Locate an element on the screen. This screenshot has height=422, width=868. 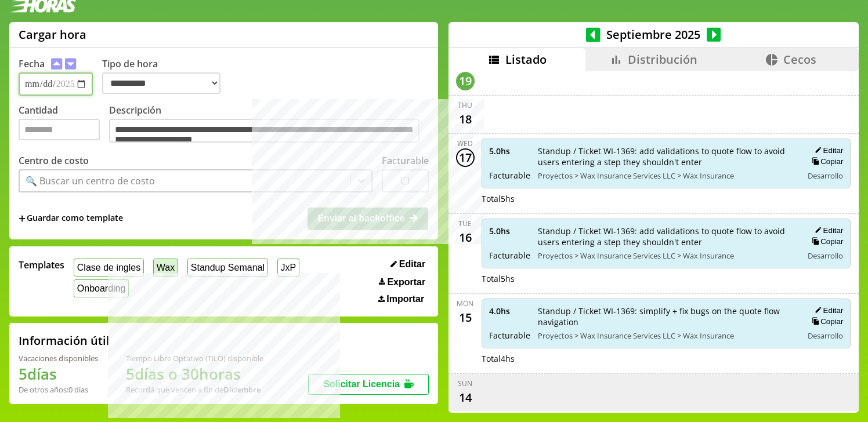
div: Total 4 hs is located at coordinates (666, 358).